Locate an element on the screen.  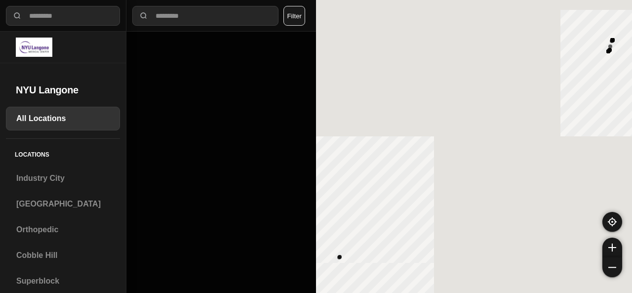
img: zoom-in is located at coordinates (613, 248).